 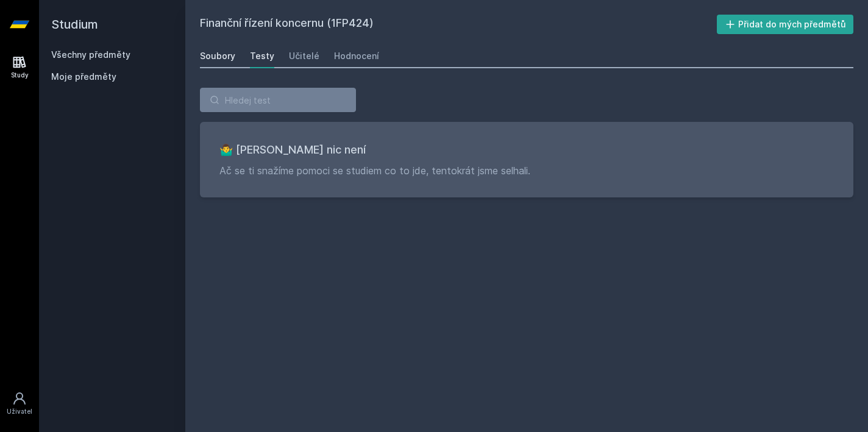 I want to click on a: Učitelé, so click(x=304, y=56).